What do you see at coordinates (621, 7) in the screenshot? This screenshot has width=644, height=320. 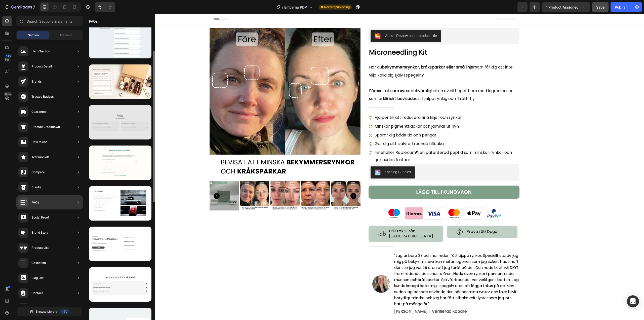 I see `div: Publish` at bounding box center [621, 7].